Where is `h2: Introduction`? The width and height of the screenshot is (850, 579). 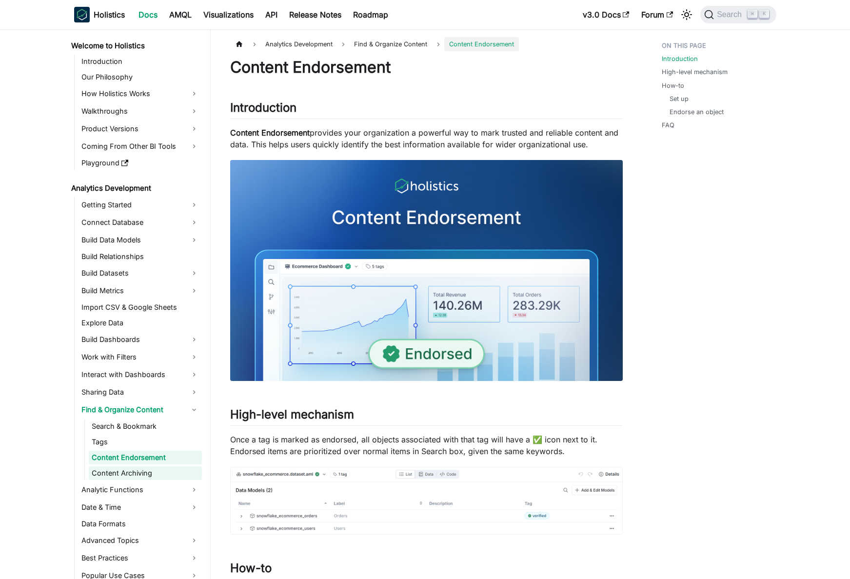 h2: Introduction is located at coordinates (426, 110).